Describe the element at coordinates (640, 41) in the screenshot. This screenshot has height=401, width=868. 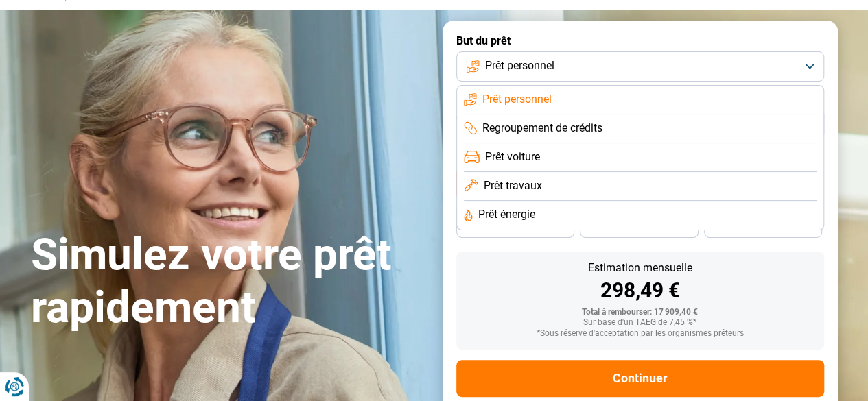
I see `label: But du prêt` at that location.